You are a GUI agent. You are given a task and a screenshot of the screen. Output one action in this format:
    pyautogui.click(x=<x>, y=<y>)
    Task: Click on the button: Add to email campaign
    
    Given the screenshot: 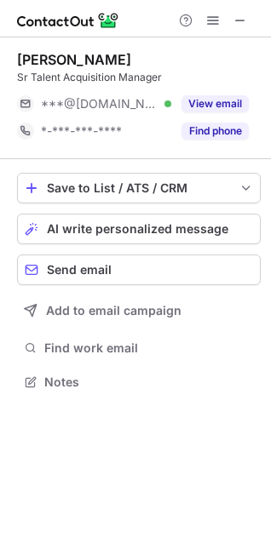 What is the action you would take?
    pyautogui.click(x=139, y=311)
    